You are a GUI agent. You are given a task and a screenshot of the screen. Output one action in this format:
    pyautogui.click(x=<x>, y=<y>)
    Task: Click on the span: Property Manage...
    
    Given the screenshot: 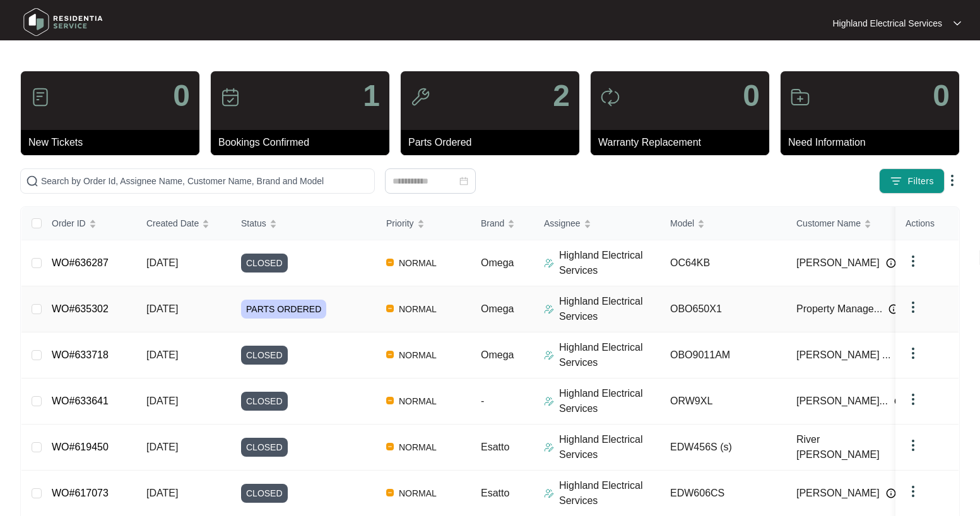 What is the action you would take?
    pyautogui.click(x=839, y=309)
    